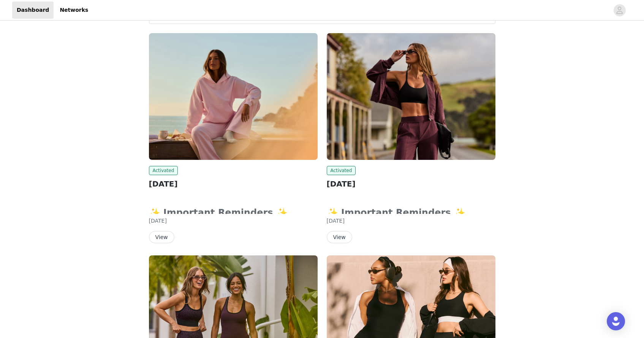  What do you see at coordinates (619, 10) in the screenshot?
I see `div: avatar` at bounding box center [619, 10].